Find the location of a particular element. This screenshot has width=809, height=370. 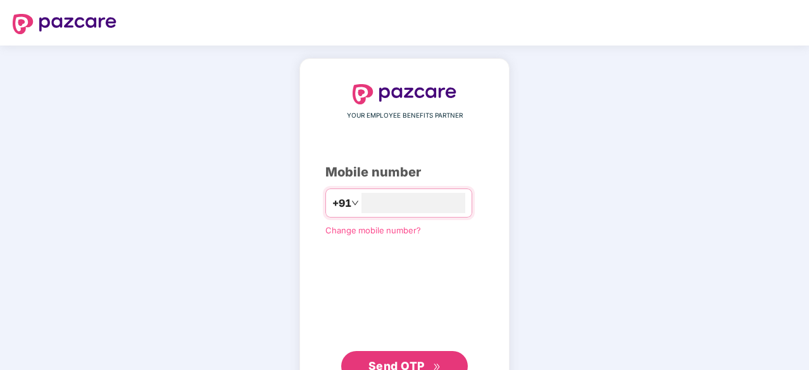

span: Change mobile number? is located at coordinates (373, 230).